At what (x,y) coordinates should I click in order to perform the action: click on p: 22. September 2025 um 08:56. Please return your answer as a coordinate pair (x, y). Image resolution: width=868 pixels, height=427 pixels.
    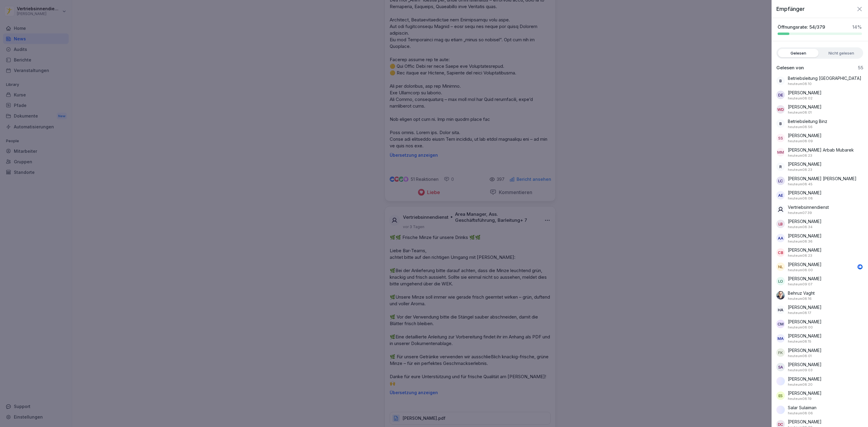
    Looking at the image, I should click on (801, 127).